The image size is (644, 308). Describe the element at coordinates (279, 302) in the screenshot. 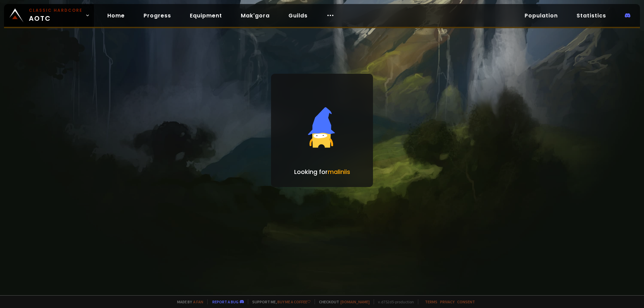

I see `span: Support me,` at that location.